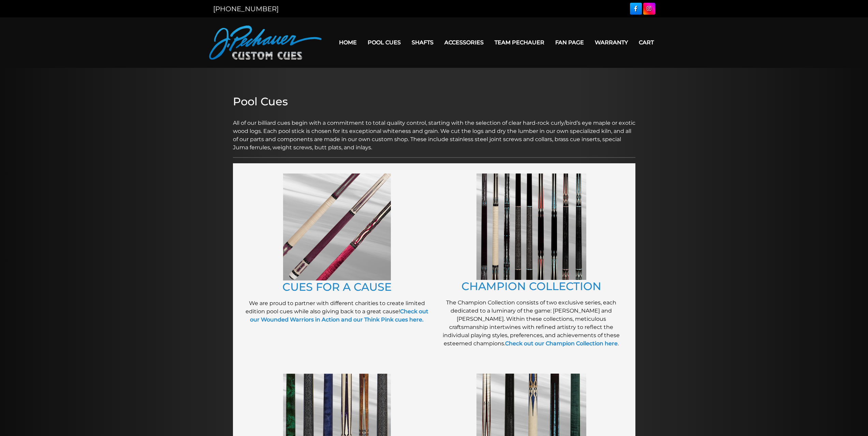 This screenshot has height=436, width=868. What do you see at coordinates (434, 132) in the screenshot?
I see `p: All of our billiard cues begin with a commitment to total quality control, starting with the sele...` at bounding box center [434, 132].